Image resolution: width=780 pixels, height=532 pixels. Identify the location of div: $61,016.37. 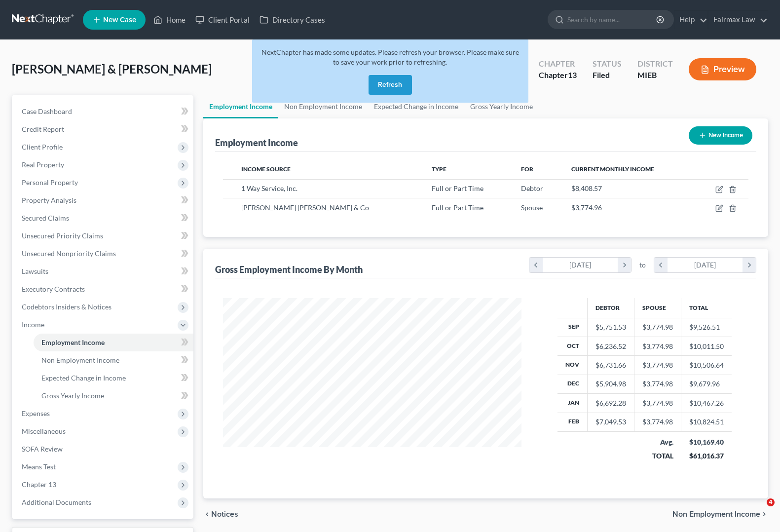
(706, 456).